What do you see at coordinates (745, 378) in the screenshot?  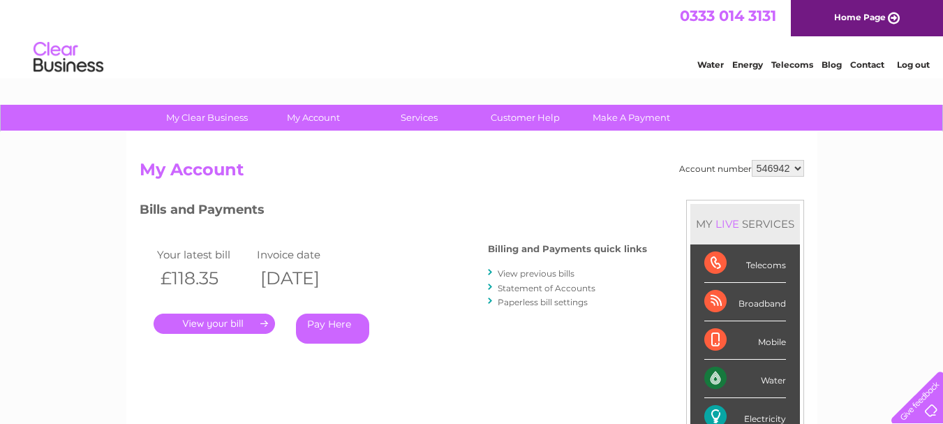 I see `div: Water` at bounding box center [745, 378].